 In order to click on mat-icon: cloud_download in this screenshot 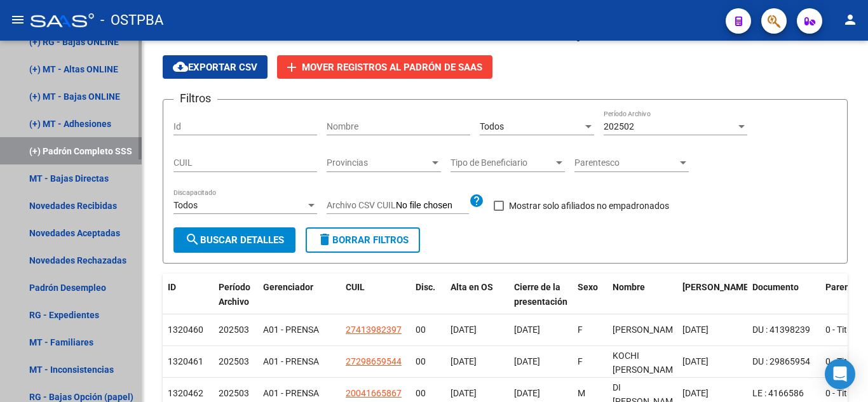, I will do `click(180, 66)`.